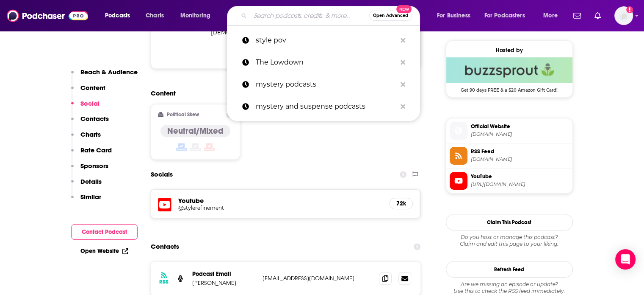  Describe the element at coordinates (196, 131) in the screenshot. I see `h4: Neutral/Mixed` at that location.